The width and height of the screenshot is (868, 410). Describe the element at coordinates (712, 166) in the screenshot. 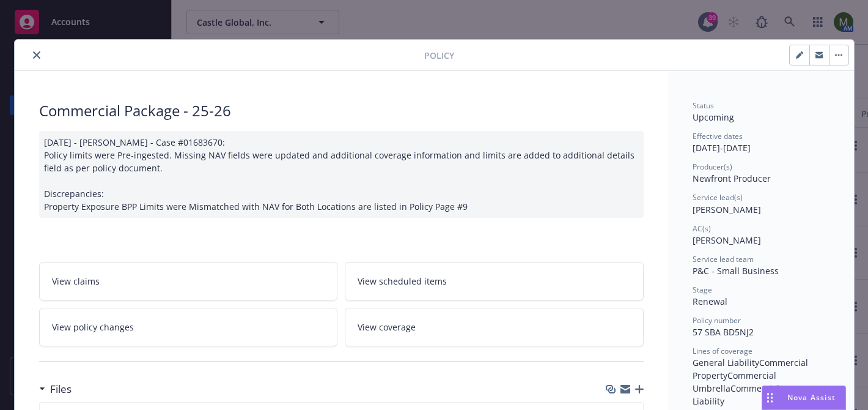

I see `span: Producer(s)` at that location.